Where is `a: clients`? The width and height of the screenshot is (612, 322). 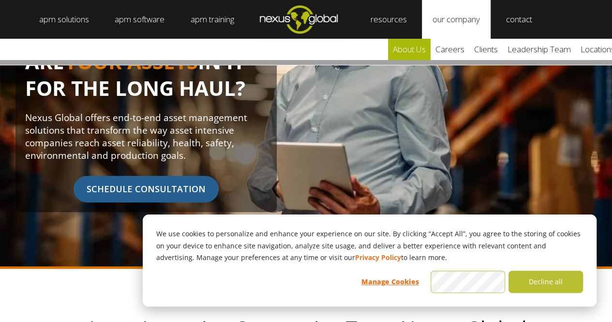
a: clients is located at coordinates (486, 49).